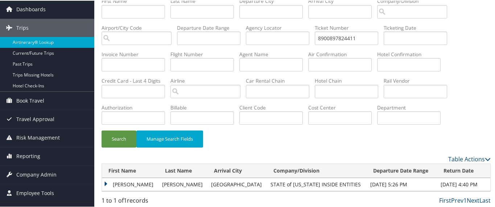  Describe the element at coordinates (38, 137) in the screenshot. I see `span: Risk Management` at that location.